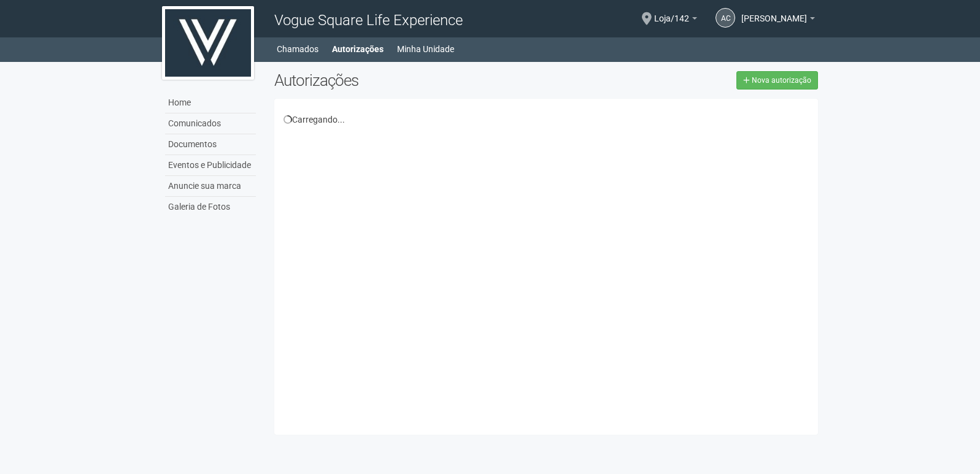 Image resolution: width=980 pixels, height=474 pixels. I want to click on a: Autorizações, so click(358, 49).